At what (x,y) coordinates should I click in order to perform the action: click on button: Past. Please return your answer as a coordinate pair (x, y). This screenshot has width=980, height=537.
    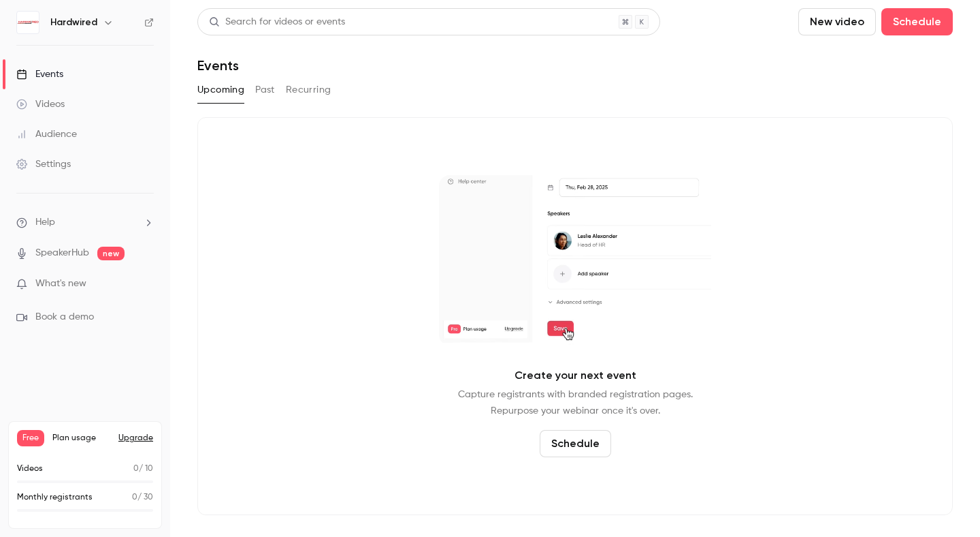
    Looking at the image, I should click on (265, 90).